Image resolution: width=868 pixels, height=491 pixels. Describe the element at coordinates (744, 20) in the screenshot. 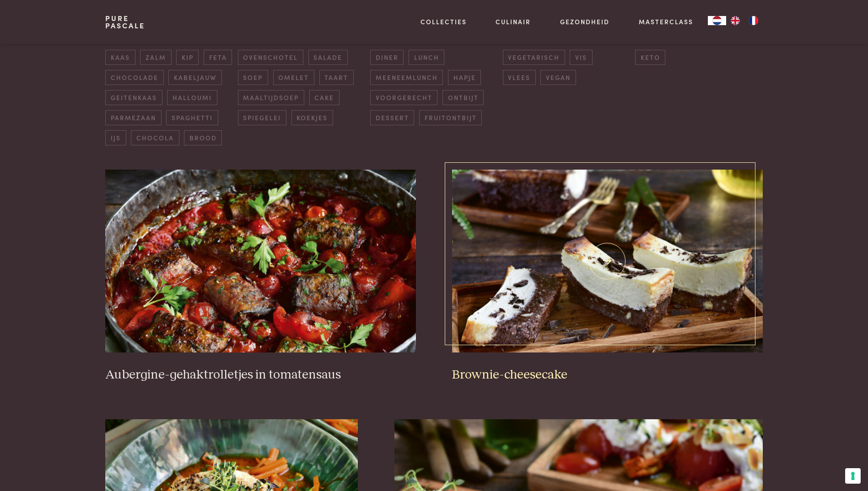

I see `ul: Language list` at that location.